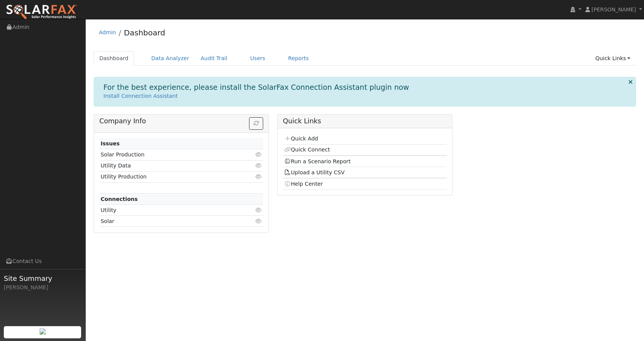 Image resolution: width=644 pixels, height=341 pixels. Describe the element at coordinates (299, 58) in the screenshot. I see `a: Reports` at that location.